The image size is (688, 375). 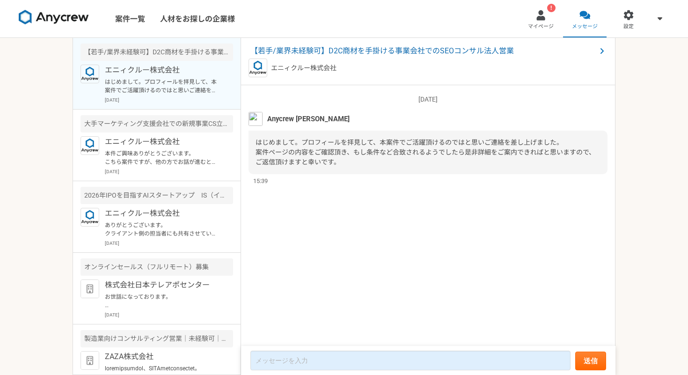 I want to click on div: 製造業向けコンサルティング営業｜未経験可｜法人営業としてキャリアアップしたい方, so click(x=157, y=338).